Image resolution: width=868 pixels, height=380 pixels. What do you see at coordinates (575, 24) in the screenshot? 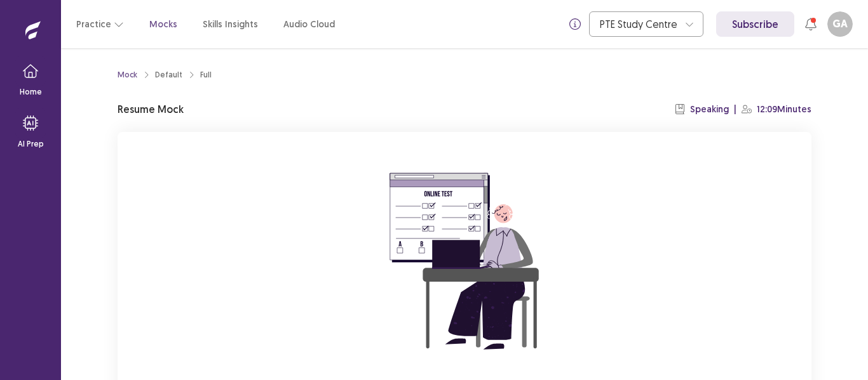
I see `button: info` at bounding box center [575, 24].